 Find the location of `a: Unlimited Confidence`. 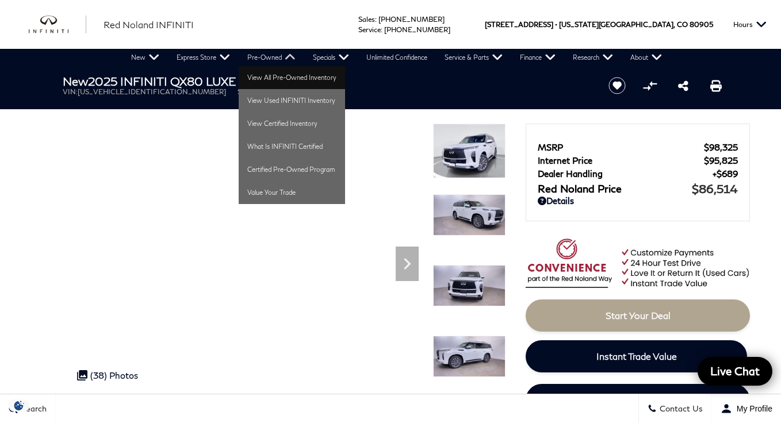

a: Unlimited Confidence is located at coordinates (397, 58).